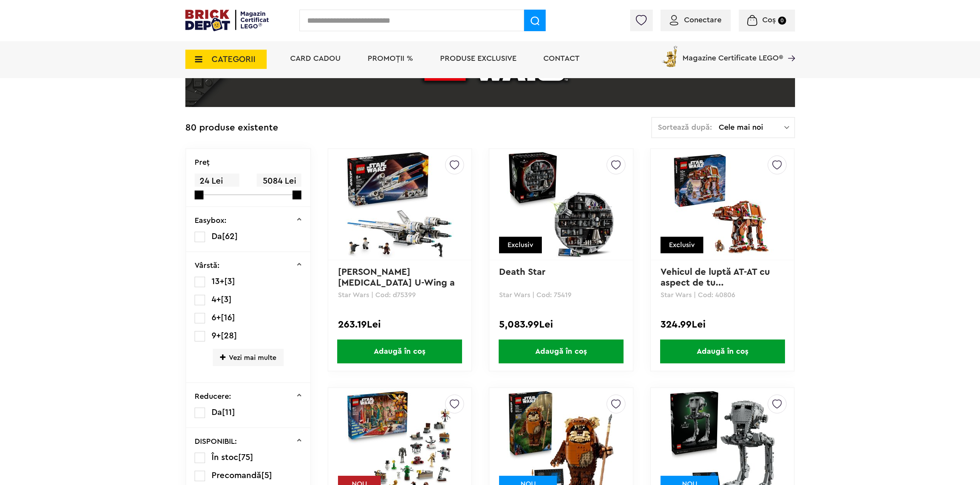 The width and height of the screenshot is (980, 485). What do you see at coordinates (561, 58) in the screenshot?
I see `a: Contact` at bounding box center [561, 58].